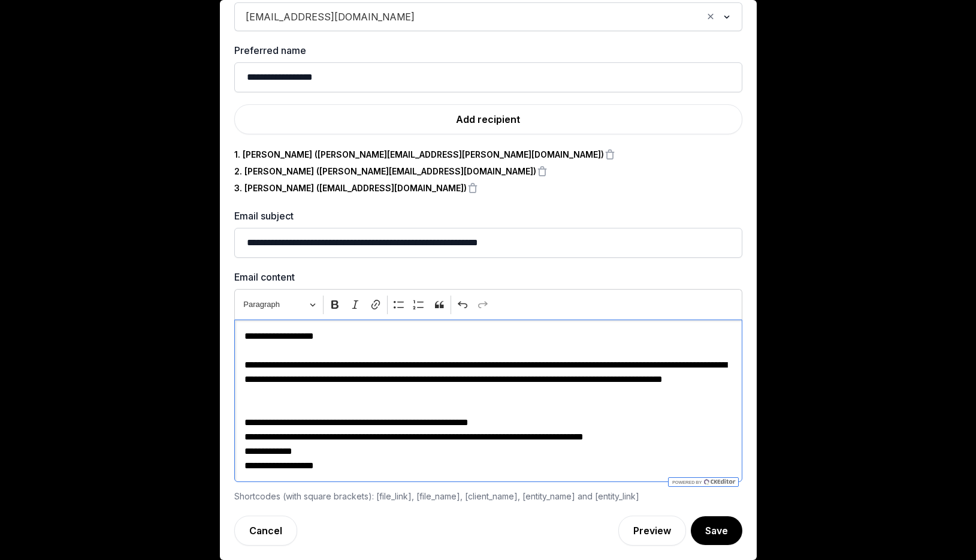 This screenshot has height=560, width=976. Describe the element at coordinates (488, 400) in the screenshot. I see `div: Editor editing area: main` at that location.